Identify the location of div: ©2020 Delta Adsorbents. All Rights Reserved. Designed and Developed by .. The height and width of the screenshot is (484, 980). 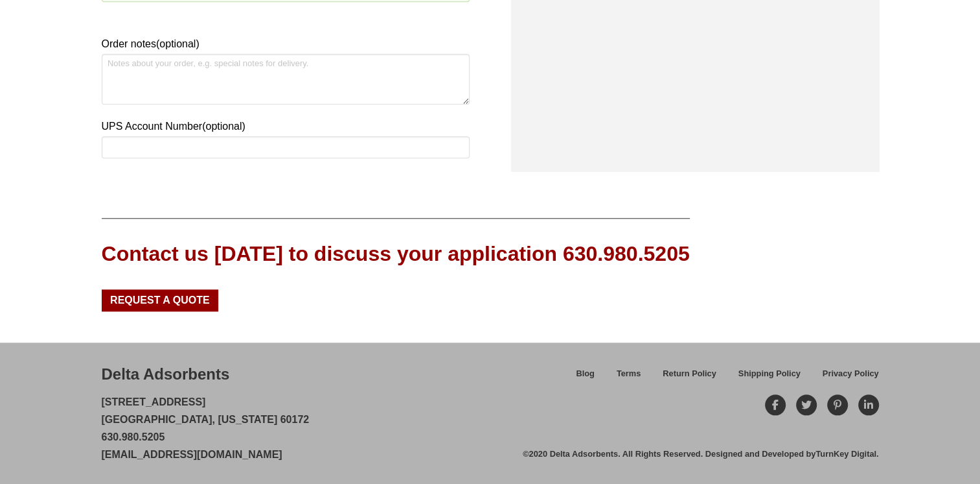
(700, 454).